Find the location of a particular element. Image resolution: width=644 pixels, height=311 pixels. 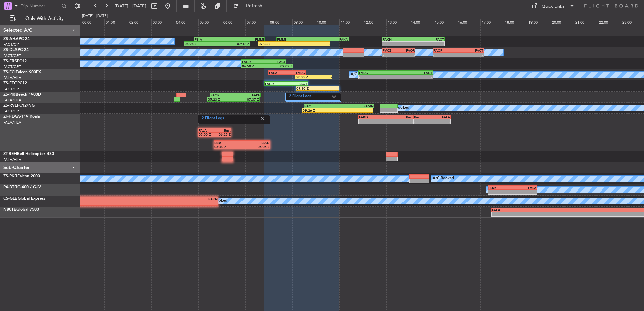

div: 09:08 Z is located at coordinates (304, 77).